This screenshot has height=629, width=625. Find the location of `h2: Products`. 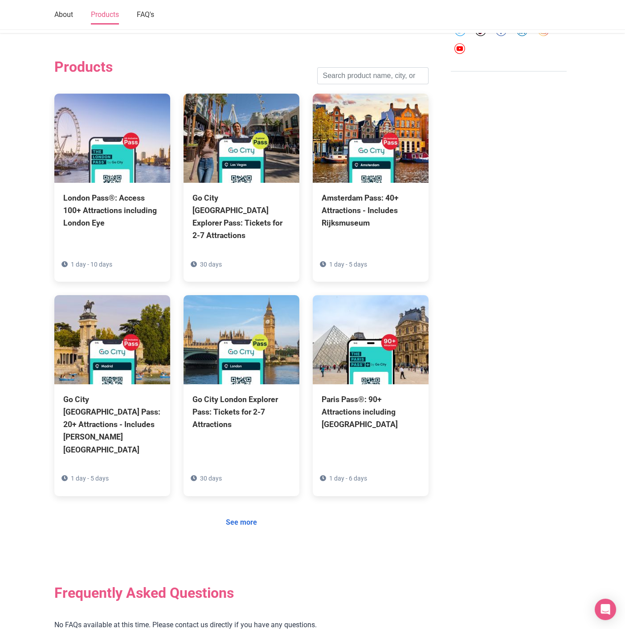

h2: Products is located at coordinates (83, 67).